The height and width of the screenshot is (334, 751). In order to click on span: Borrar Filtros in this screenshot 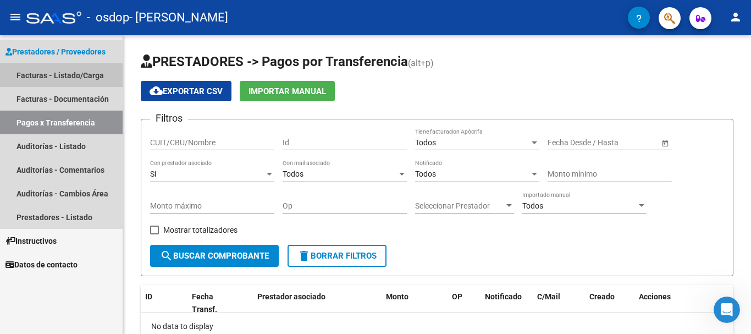, I will do `click(337, 256)`.